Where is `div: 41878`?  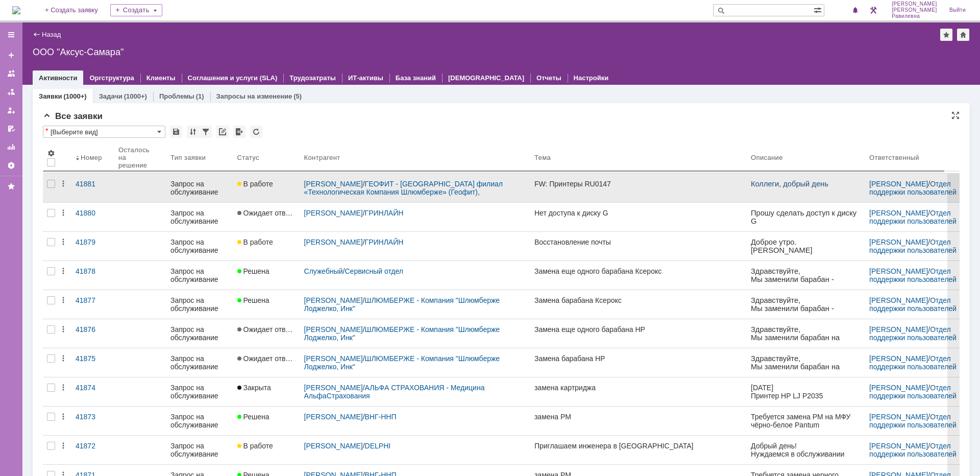 div: 41878 is located at coordinates (93, 271).